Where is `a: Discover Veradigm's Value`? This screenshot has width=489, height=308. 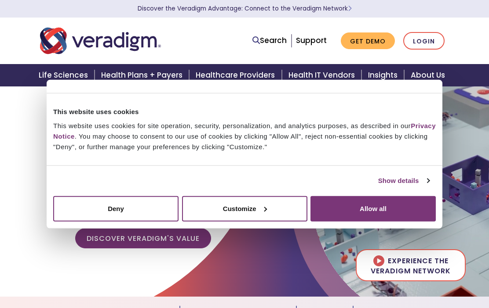
a: Discover Veradigm's Value is located at coordinates (143, 239).